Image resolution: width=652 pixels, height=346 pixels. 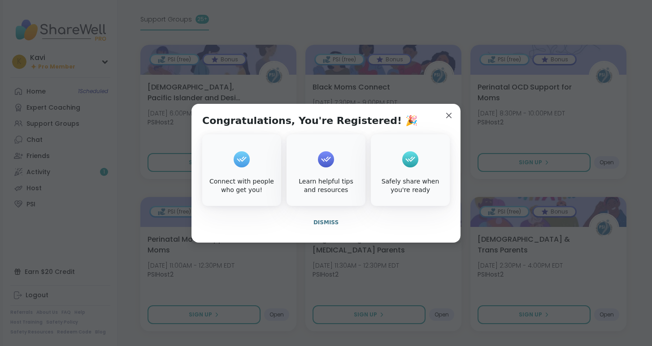 What do you see at coordinates (326, 223) in the screenshot?
I see `span: Dismiss` at bounding box center [326, 223].